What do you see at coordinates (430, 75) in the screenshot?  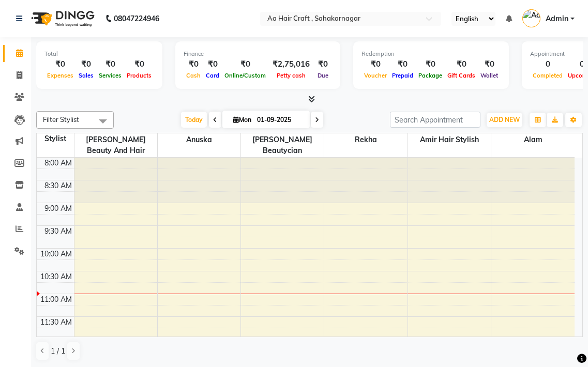 I see `span: Package` at bounding box center [430, 75].